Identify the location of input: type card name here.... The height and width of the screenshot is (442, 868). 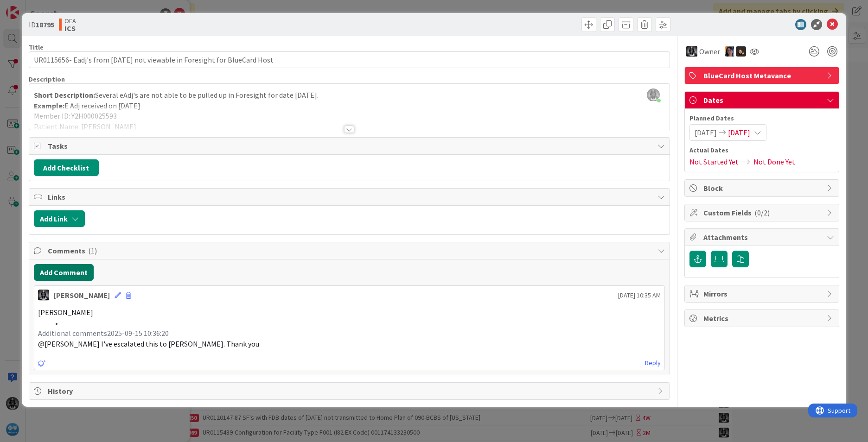
(349, 60).